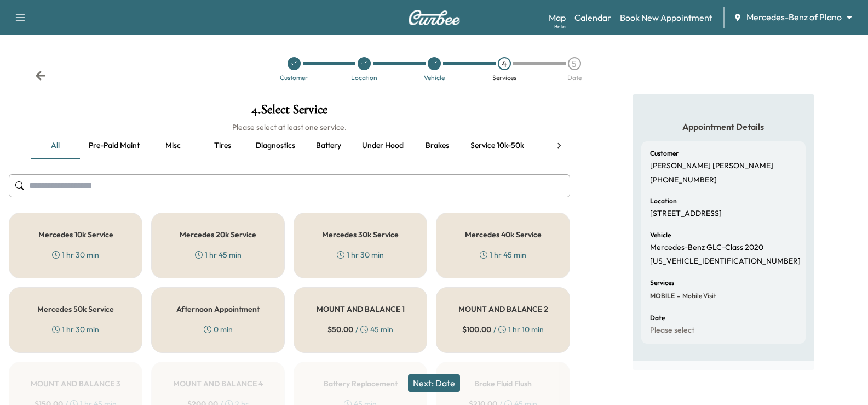 This screenshot has width=868, height=405. Describe the element at coordinates (76, 234) in the screenshot. I see `h5: Mercedes 10k Service` at that location.